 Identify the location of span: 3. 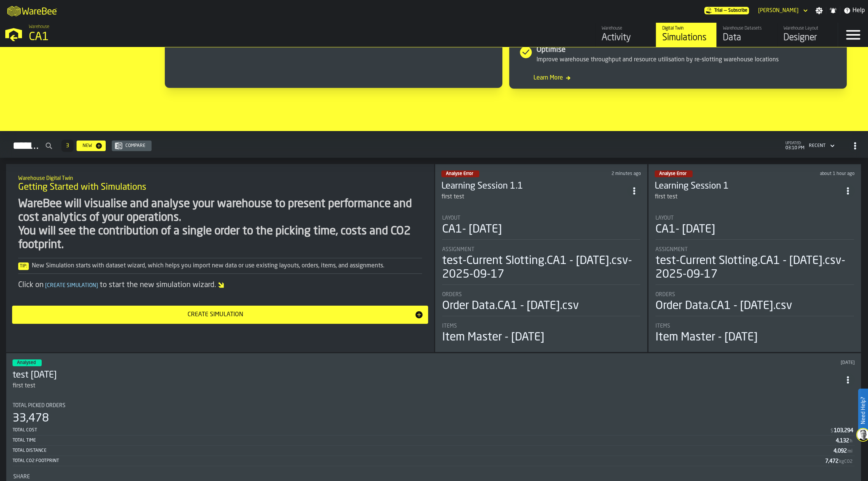
(68, 145).